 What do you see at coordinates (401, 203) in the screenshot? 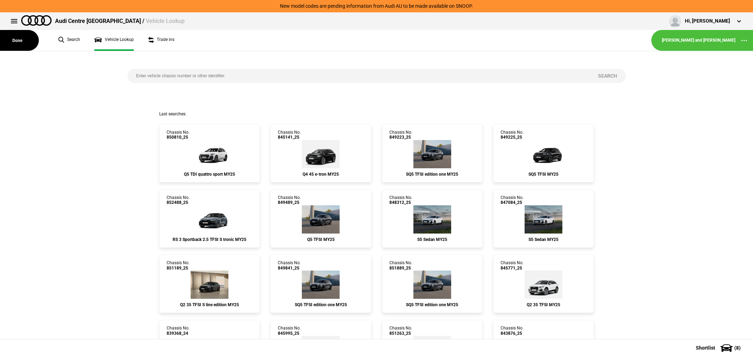
I see `span: 848312_25` at bounding box center [401, 203].